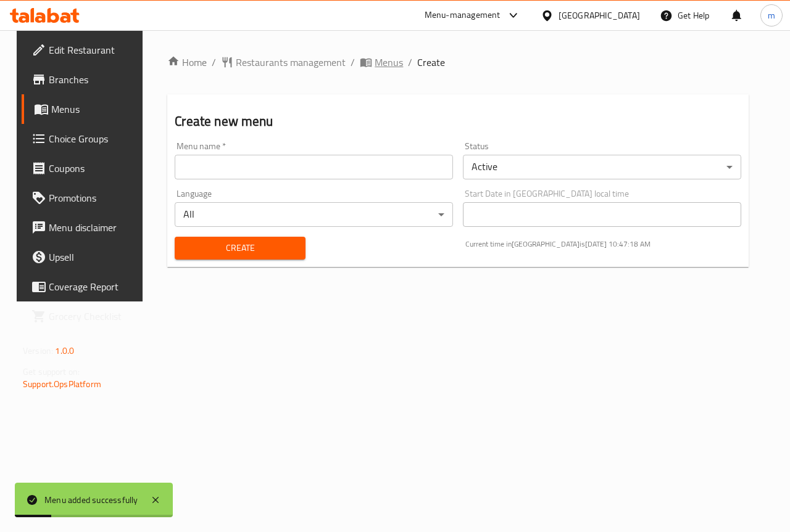 The height and width of the screenshot is (532, 790). Describe the element at coordinates (85, 257) in the screenshot. I see `a: Upsell` at that location.